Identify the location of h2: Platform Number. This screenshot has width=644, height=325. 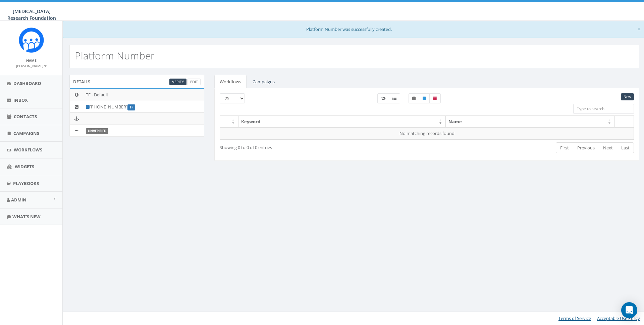
(115, 55).